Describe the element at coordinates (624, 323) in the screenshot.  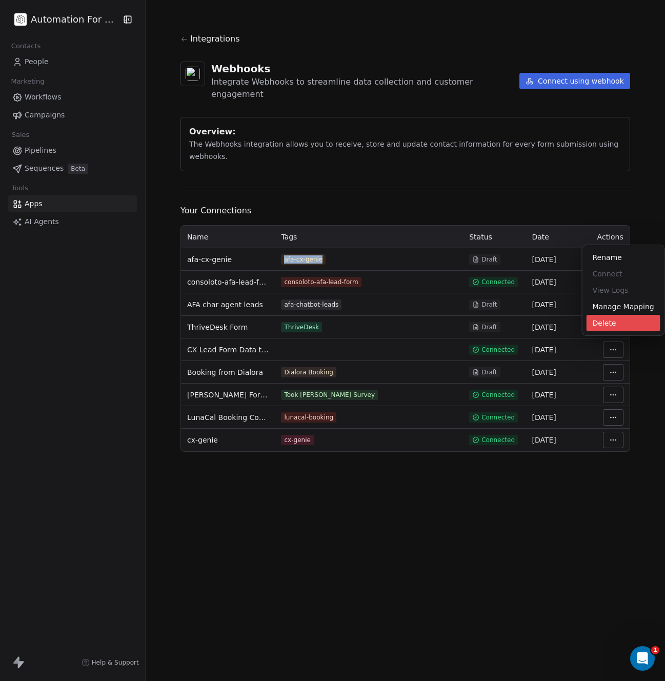
I see `div: Delete` at that location.